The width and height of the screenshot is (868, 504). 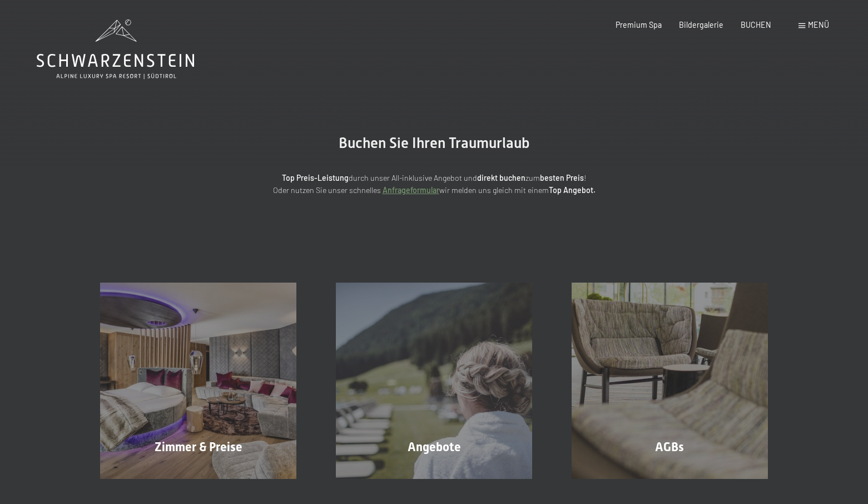 What do you see at coordinates (702, 25) in the screenshot?
I see `span: Bildergalerie` at bounding box center [702, 25].